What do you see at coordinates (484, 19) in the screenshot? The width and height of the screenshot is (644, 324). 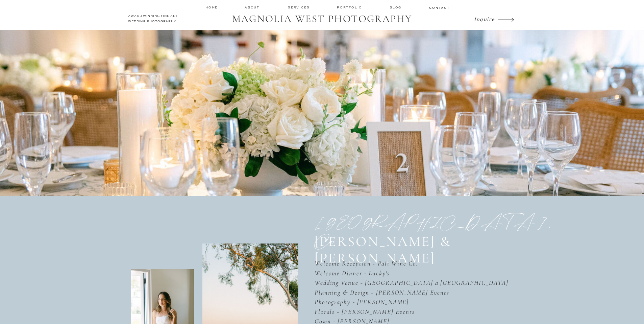 I see `i: Inquire` at bounding box center [484, 19].